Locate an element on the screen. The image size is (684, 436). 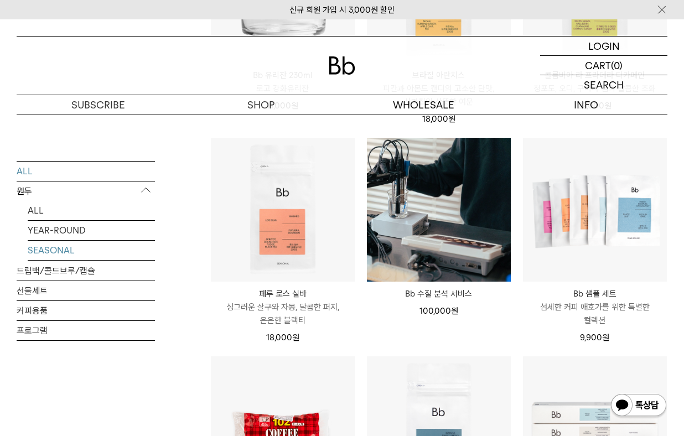
p: LOGIN is located at coordinates (603, 46).